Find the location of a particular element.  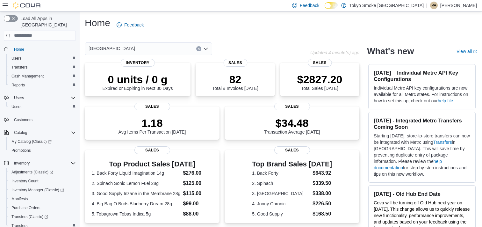

dt: 1. Back Forty Liquid Imagination 14g is located at coordinates (136, 173).